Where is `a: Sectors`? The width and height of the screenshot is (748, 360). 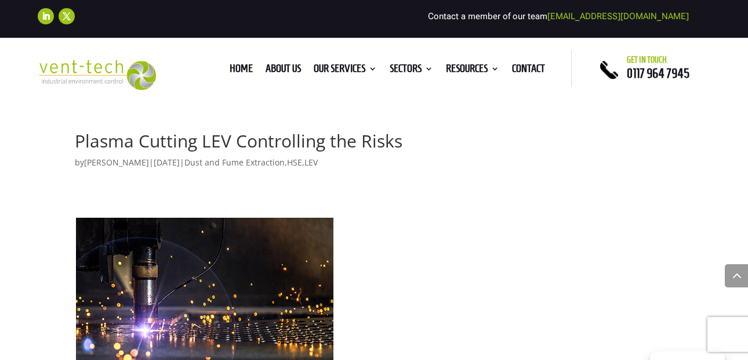 a: Sectors is located at coordinates (411, 71).